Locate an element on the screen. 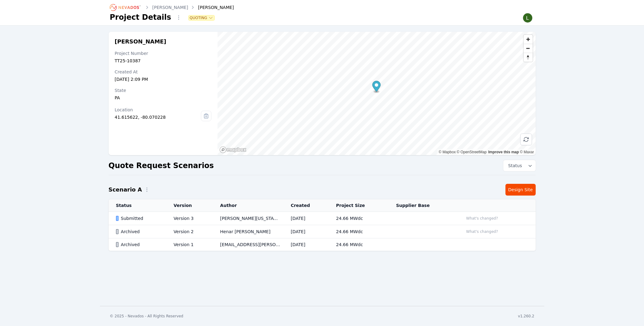  a: Maxar is located at coordinates (527, 152).